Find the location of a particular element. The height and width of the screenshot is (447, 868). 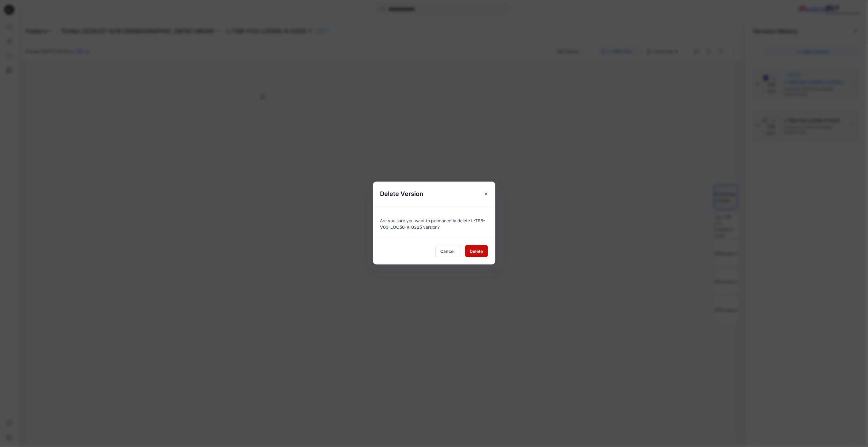

div: Are you sure you want to permanently delete version? is located at coordinates (435, 222).